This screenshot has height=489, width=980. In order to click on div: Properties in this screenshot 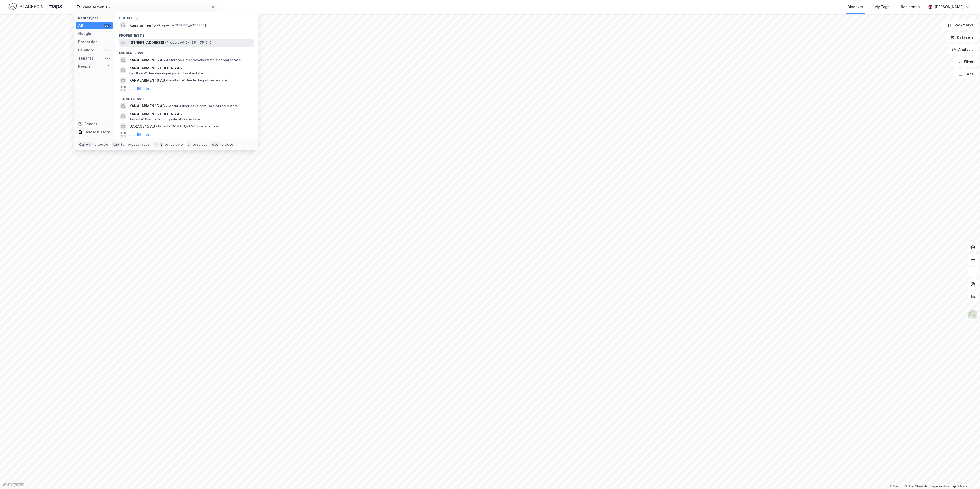, I will do `click(88, 42)`.